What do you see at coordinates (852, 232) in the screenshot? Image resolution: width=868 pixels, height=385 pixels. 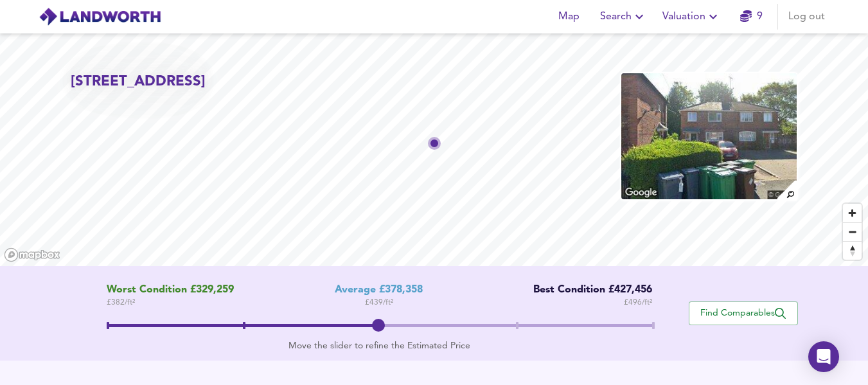 I see `span: Zoom out` at bounding box center [852, 232].